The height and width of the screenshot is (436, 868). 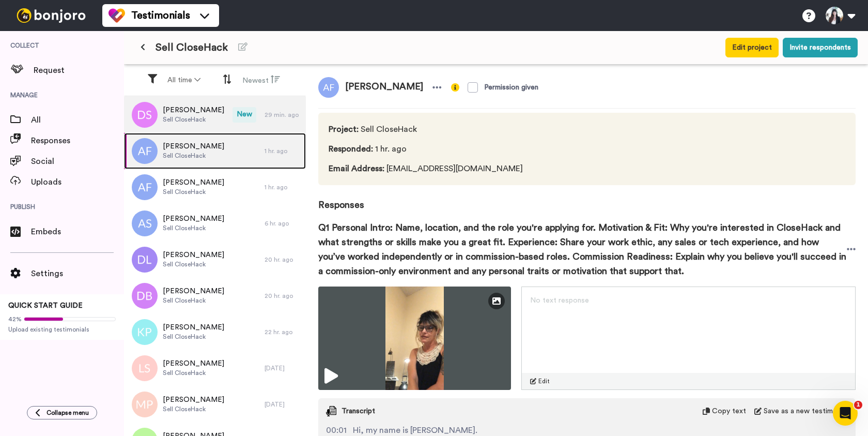 I want to click on span: No text response, so click(x=559, y=300).